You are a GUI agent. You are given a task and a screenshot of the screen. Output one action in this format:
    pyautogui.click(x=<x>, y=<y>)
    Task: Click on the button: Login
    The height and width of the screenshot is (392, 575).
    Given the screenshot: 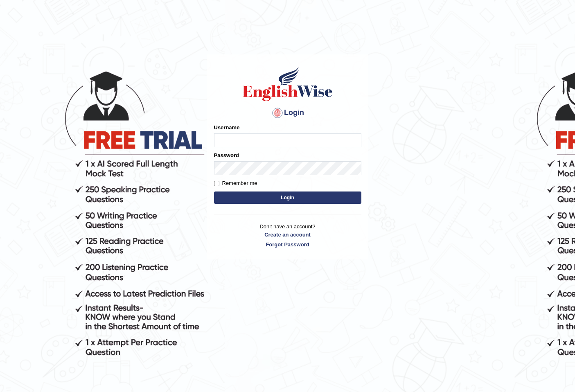 What is the action you would take?
    pyautogui.click(x=288, y=198)
    